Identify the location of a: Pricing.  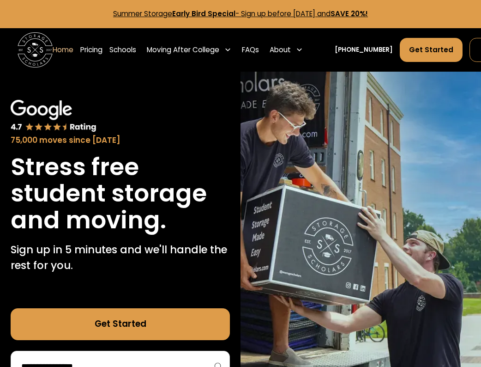
(91, 50).